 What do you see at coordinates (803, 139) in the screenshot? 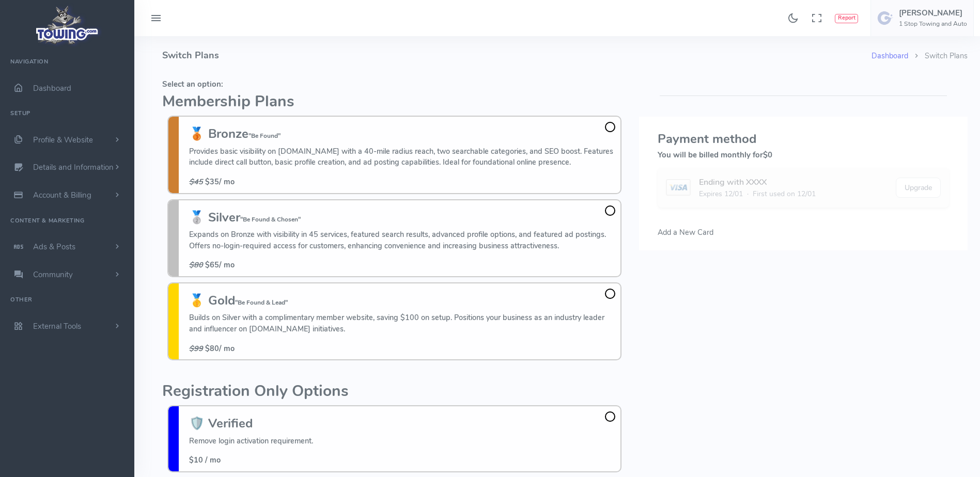
I see `h3: Payment method` at bounding box center [803, 139].